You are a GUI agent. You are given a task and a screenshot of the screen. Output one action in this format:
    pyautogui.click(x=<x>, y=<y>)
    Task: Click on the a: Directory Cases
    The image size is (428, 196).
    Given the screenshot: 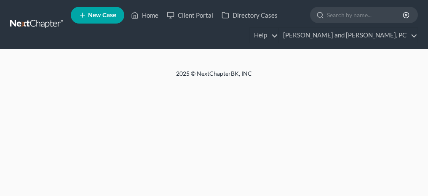 What is the action you would take?
    pyautogui.click(x=250, y=15)
    